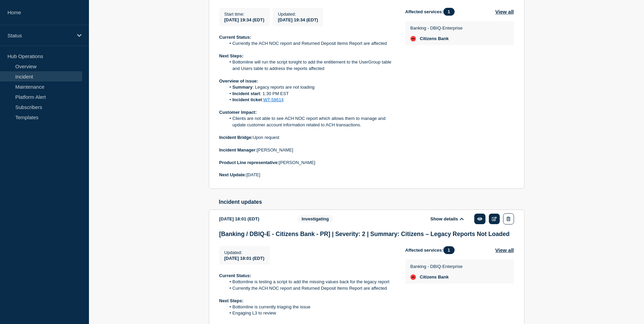 The width and height of the screenshot is (644, 324). I want to click on span: Investigating, so click(315, 218).